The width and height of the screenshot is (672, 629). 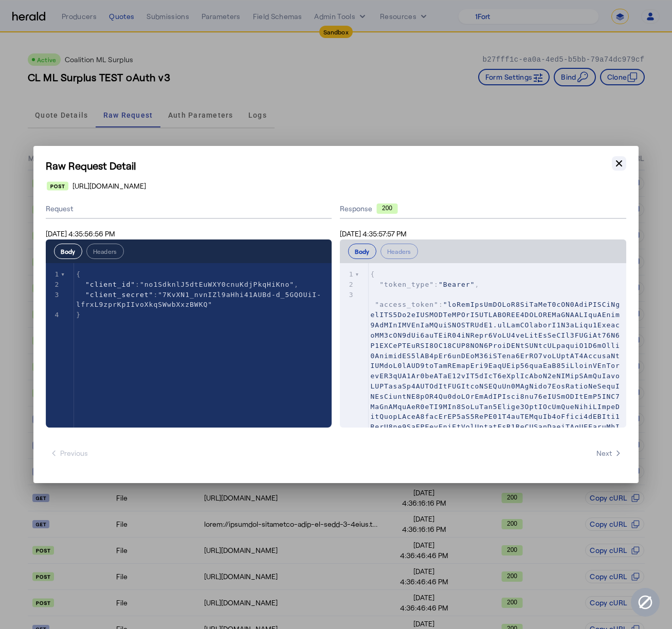 I want to click on span: "no1SdknlJ5dtEuWXY0cnuKdjPkqHiKno", so click(x=217, y=284).